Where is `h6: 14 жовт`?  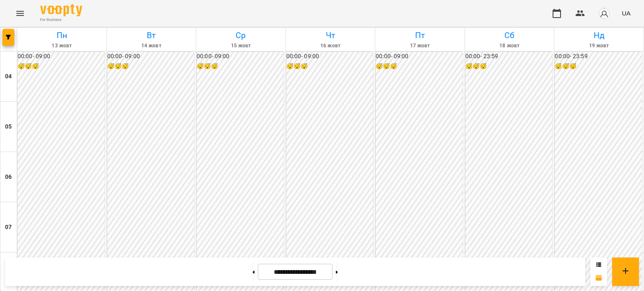
h6: 14 жовт is located at coordinates (151, 46).